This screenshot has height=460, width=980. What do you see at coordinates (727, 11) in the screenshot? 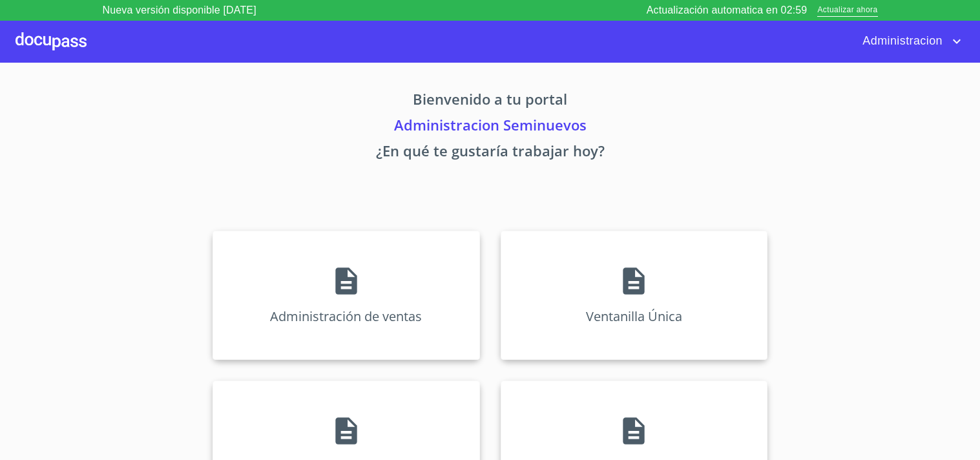
I see `p: Actualización automatica en 02:59` at bounding box center [727, 11].